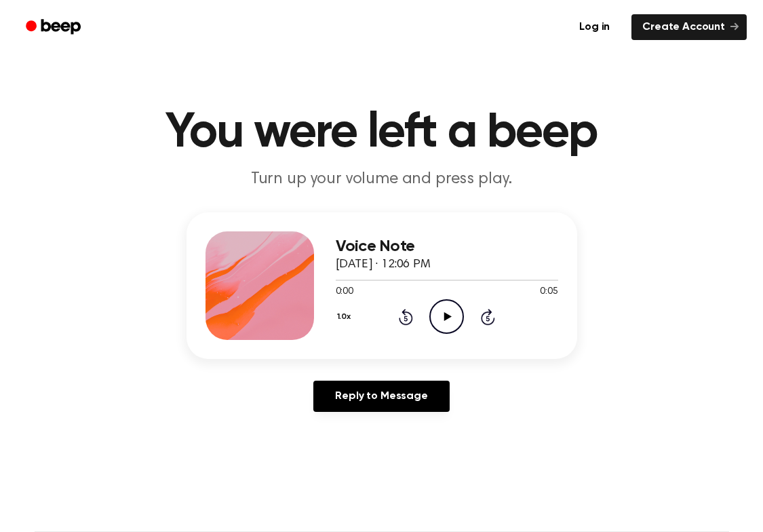  I want to click on h1: You were left a beep, so click(382, 133).